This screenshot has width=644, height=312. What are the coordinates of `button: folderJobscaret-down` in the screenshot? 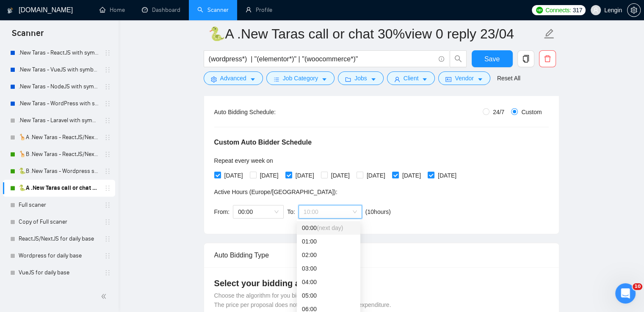 It's located at (361, 78).